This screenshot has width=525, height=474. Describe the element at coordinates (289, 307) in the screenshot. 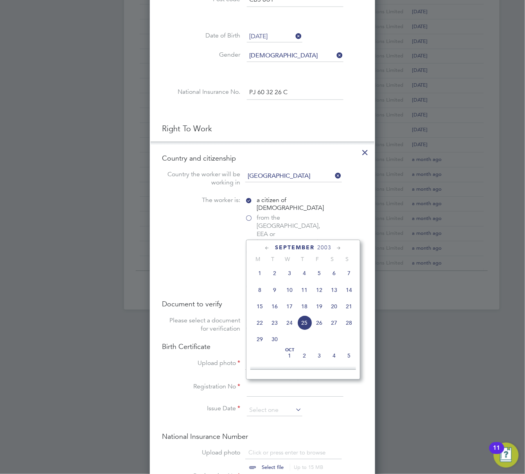

I see `span: 17` at that location.